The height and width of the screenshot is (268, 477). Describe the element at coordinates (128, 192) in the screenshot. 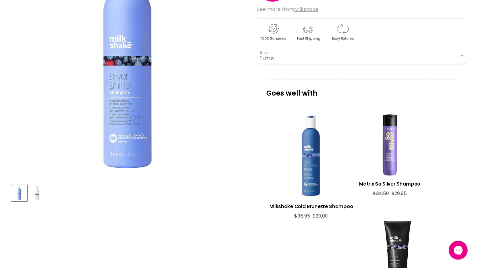

I see `div: Product thumbnails` at that location.